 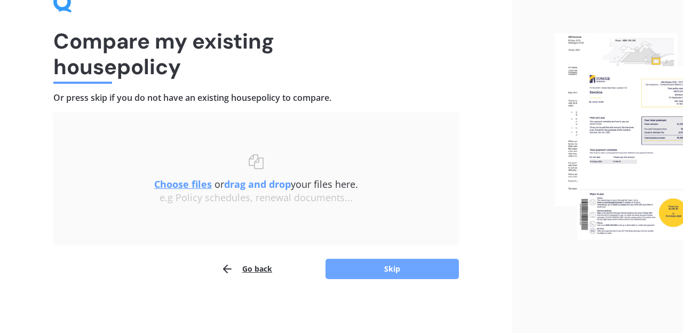 I want to click on img: files.webp, so click(x=619, y=137).